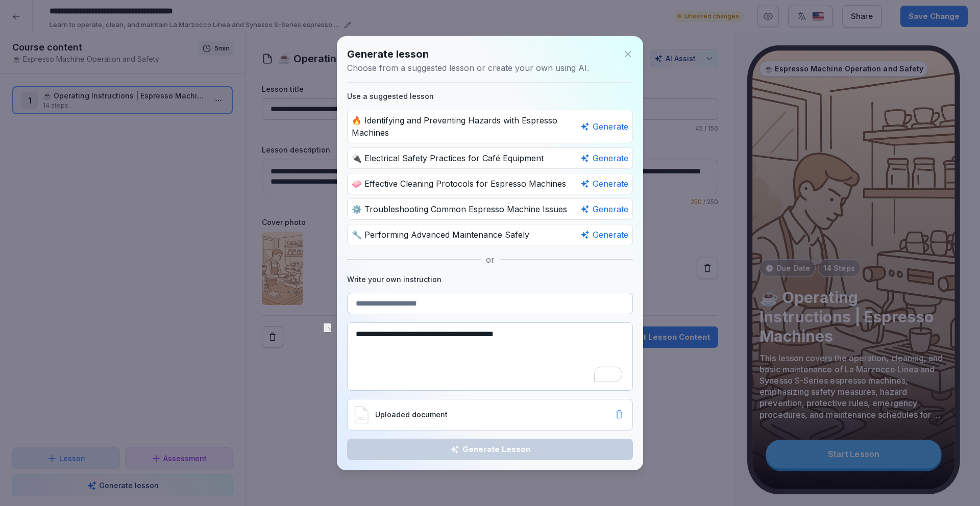 The image size is (980, 506). Describe the element at coordinates (388, 54) in the screenshot. I see `h1: Generate lesson` at that location.